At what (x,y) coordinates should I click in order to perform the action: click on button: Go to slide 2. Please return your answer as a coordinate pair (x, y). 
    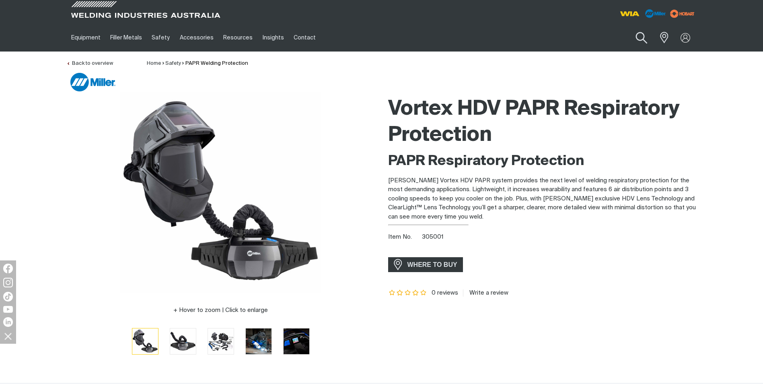
    Looking at the image, I should click on (183, 341).